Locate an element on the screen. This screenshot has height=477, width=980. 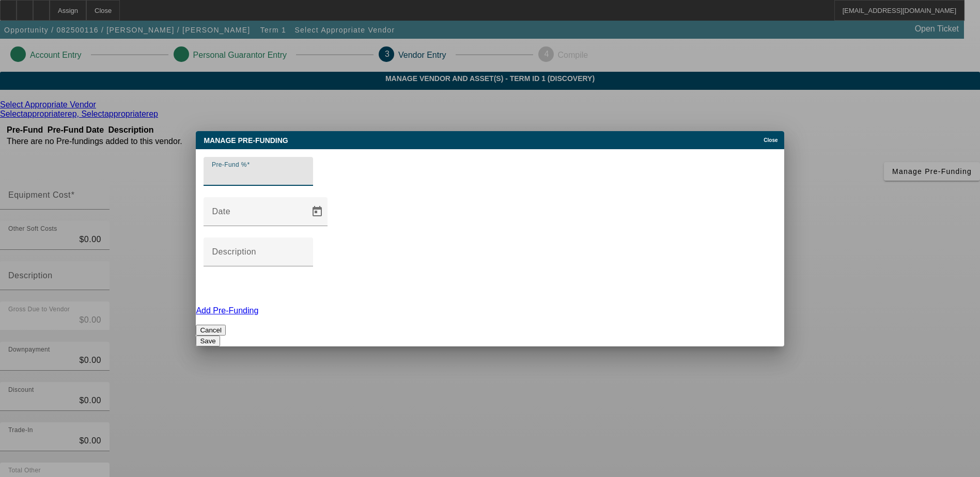
mat-label: Date is located at coordinates (221, 211).